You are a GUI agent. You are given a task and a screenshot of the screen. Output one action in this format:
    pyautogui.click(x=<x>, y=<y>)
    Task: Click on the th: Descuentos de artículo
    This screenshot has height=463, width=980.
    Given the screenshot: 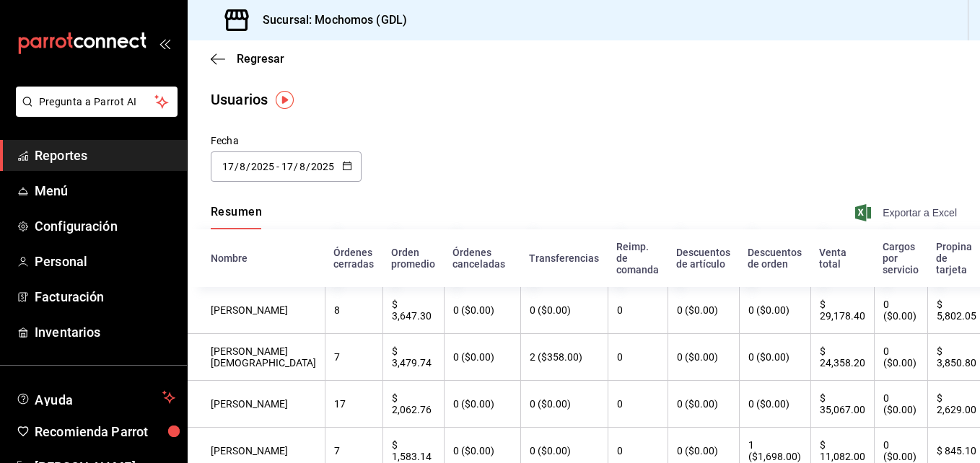 What is the action you would take?
    pyautogui.click(x=703, y=258)
    